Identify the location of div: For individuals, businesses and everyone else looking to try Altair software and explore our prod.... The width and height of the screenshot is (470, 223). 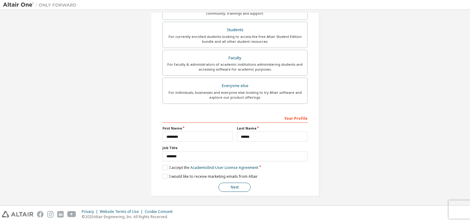
(235, 95).